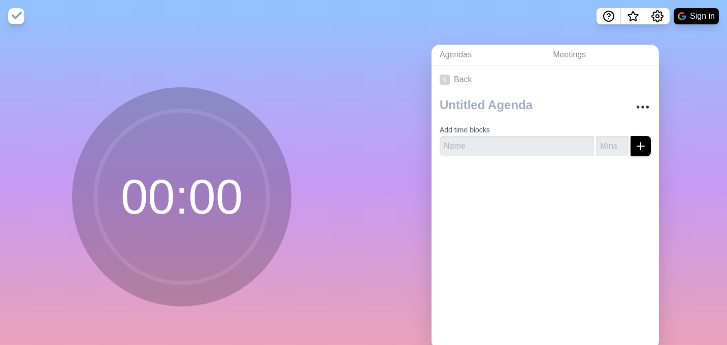 This screenshot has width=727, height=345. What do you see at coordinates (465, 130) in the screenshot?
I see `label: Add time blocks` at bounding box center [465, 130].